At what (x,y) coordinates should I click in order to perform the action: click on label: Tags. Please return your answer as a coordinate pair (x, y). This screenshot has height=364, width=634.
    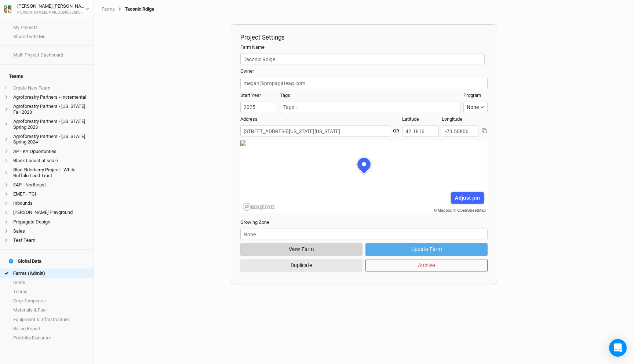
    Looking at the image, I should click on (285, 95).